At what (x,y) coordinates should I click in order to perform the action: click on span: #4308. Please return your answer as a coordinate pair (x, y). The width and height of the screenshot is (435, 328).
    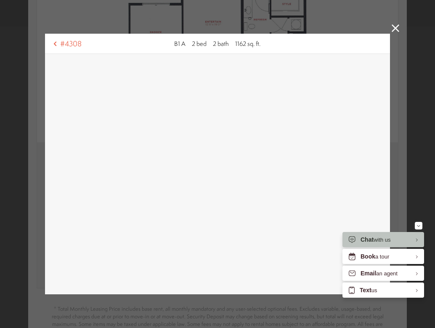
    Looking at the image, I should click on (71, 43).